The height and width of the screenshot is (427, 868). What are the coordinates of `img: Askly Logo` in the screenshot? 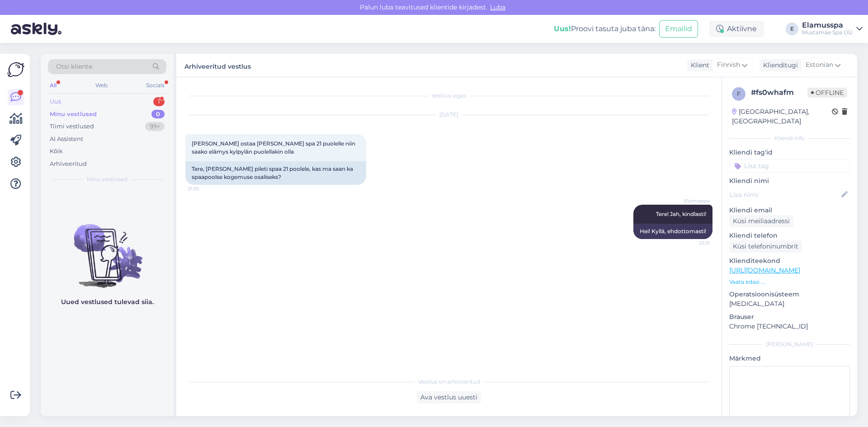 It's located at (16, 69).